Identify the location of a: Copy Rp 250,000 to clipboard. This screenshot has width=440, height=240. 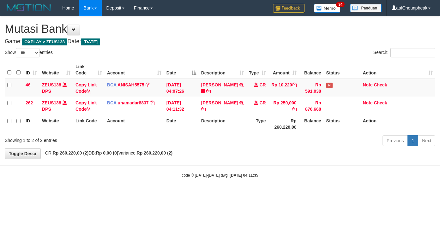
(294, 109).